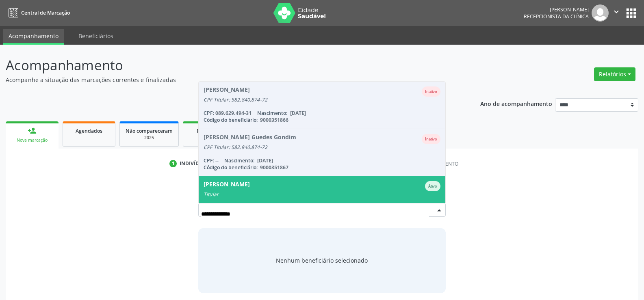  Describe the element at coordinates (600, 13) in the screenshot. I see `img: img` at that location.